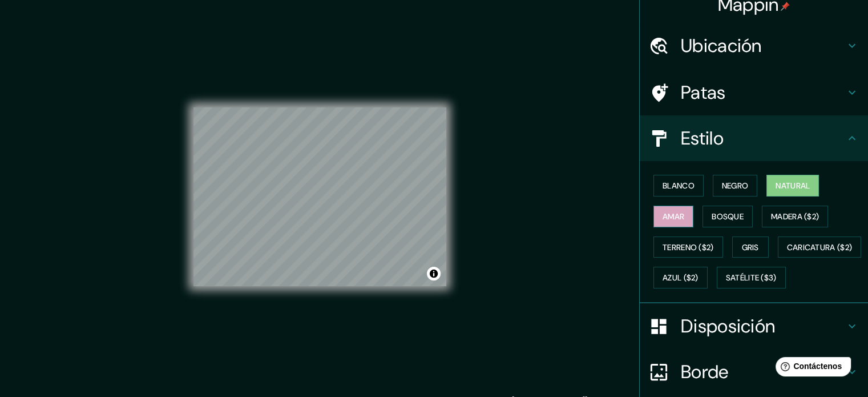  I want to click on button: Negro, so click(735, 185).